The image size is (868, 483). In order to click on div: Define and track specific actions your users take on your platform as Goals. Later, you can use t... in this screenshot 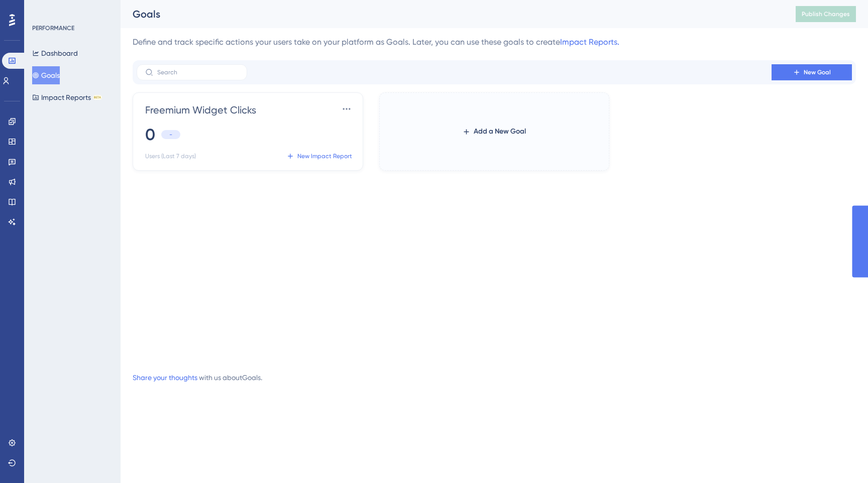, I will do `click(494, 42)`.